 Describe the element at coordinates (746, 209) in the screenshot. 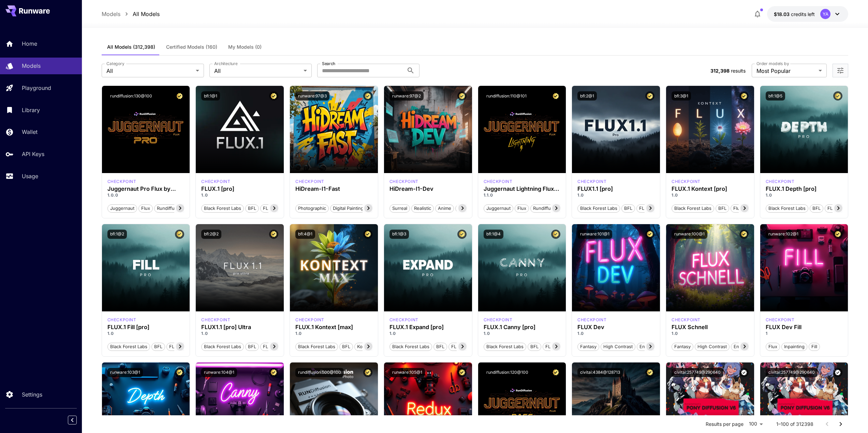

I see `span: Flux Kontext` at that location.